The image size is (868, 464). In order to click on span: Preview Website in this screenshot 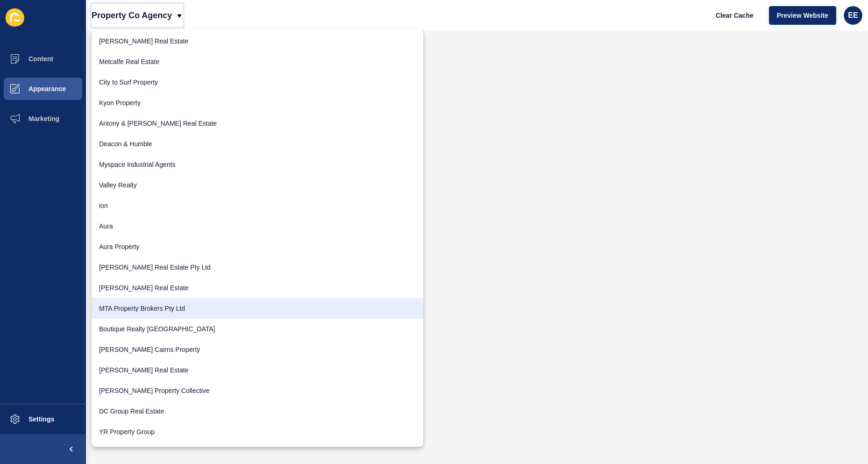, I will do `click(803, 15)`.